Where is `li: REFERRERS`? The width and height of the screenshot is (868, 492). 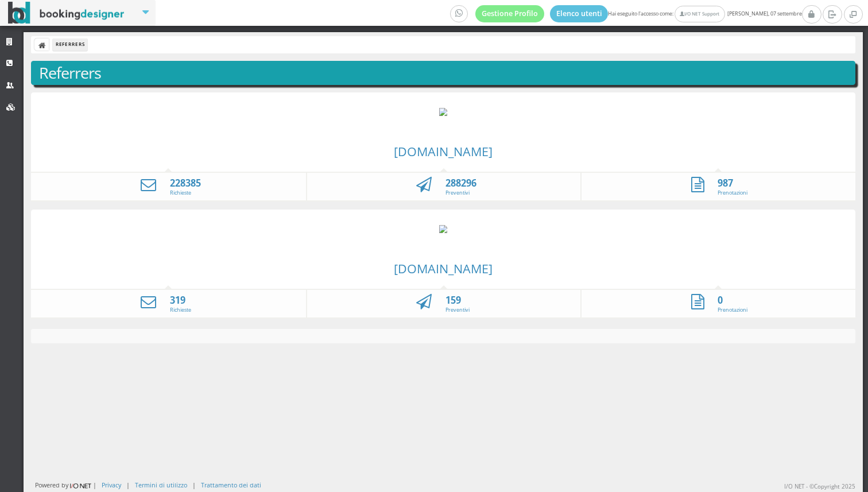
li: REFERRERS is located at coordinates (70, 45).